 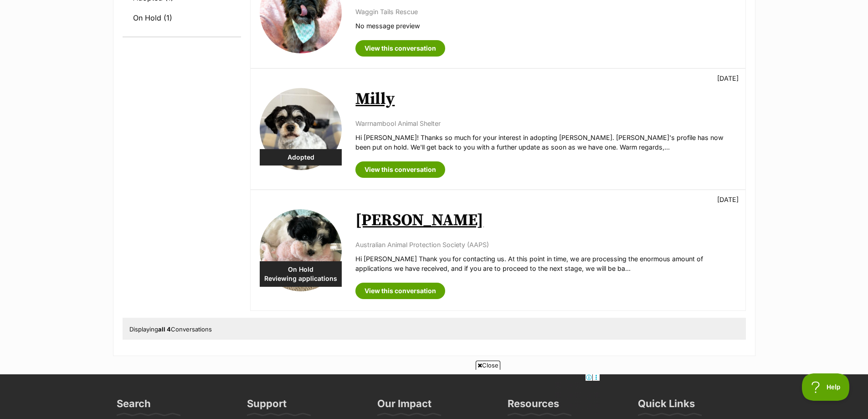 I want to click on span: Reviewing applications, so click(x=300, y=279).